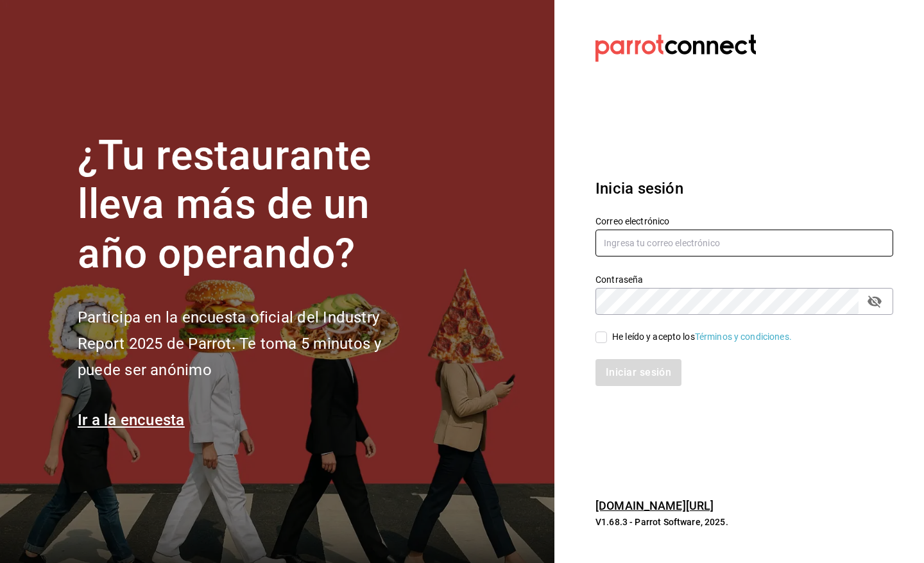  What do you see at coordinates (702, 337) in the screenshot?
I see `div: He leído y acepto los` at bounding box center [702, 337].